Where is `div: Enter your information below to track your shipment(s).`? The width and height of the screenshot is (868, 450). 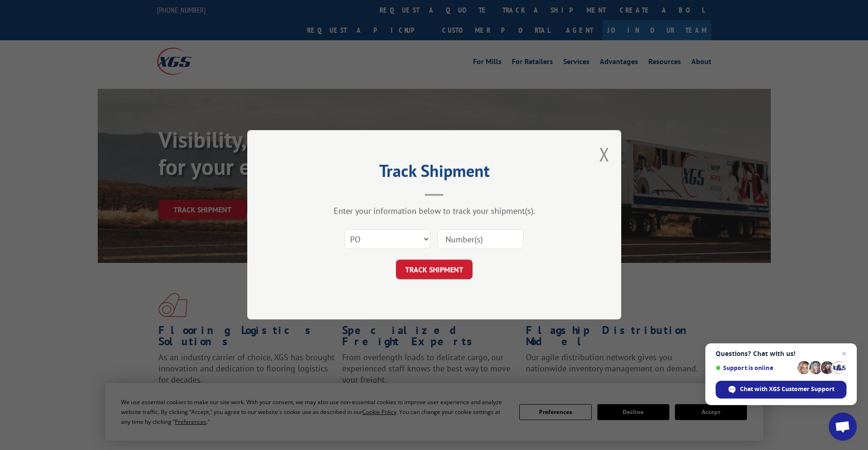
div: Enter your information below to track your shipment(s). is located at coordinates (434, 211).